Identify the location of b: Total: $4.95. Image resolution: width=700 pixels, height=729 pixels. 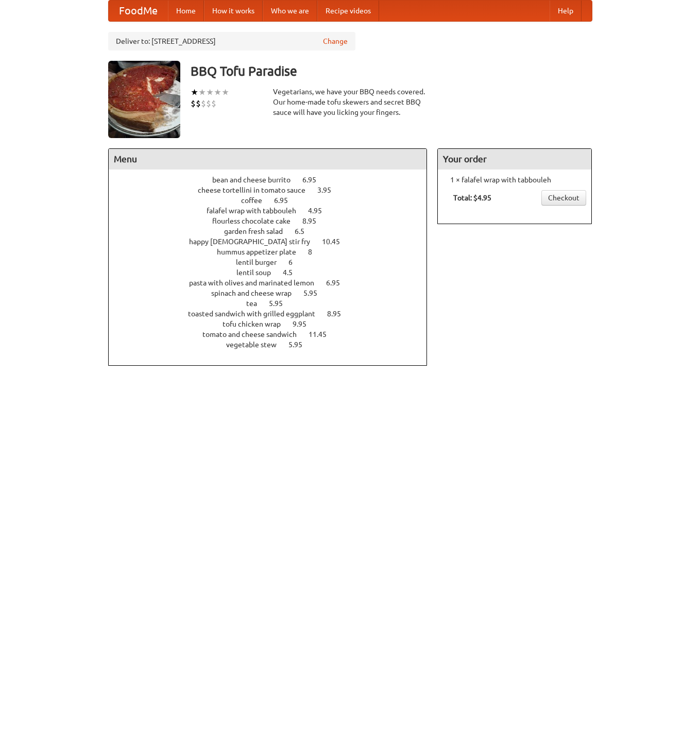
(472, 198).